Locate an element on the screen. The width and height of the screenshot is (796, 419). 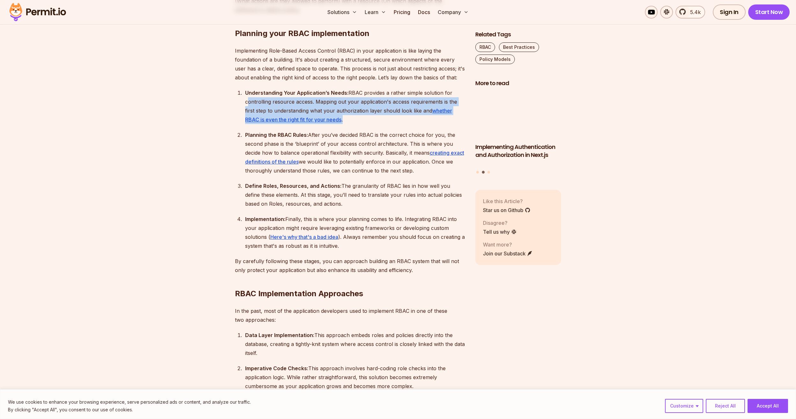
button: Customize is located at coordinates (684, 406).